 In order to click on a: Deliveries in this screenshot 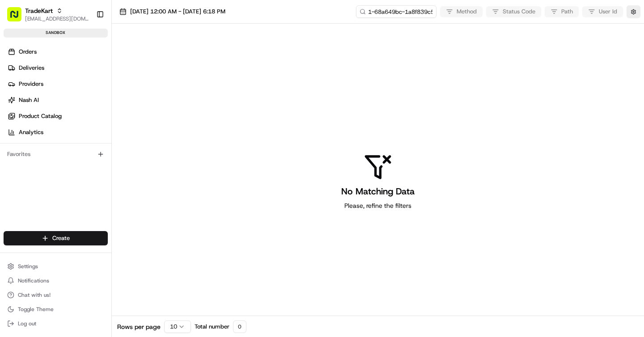, I will do `click(57, 68)`.